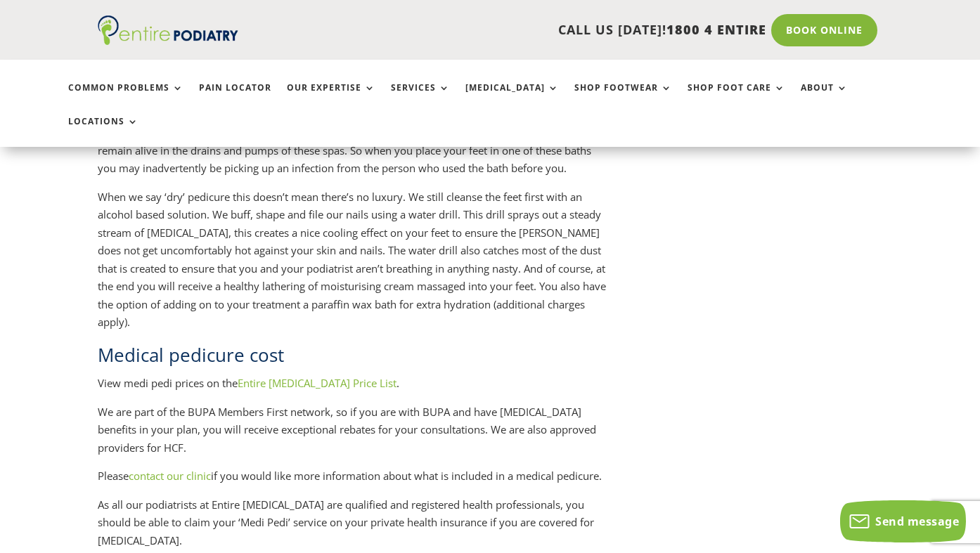  What do you see at coordinates (903, 521) in the screenshot?
I see `button: Send message` at bounding box center [903, 521].